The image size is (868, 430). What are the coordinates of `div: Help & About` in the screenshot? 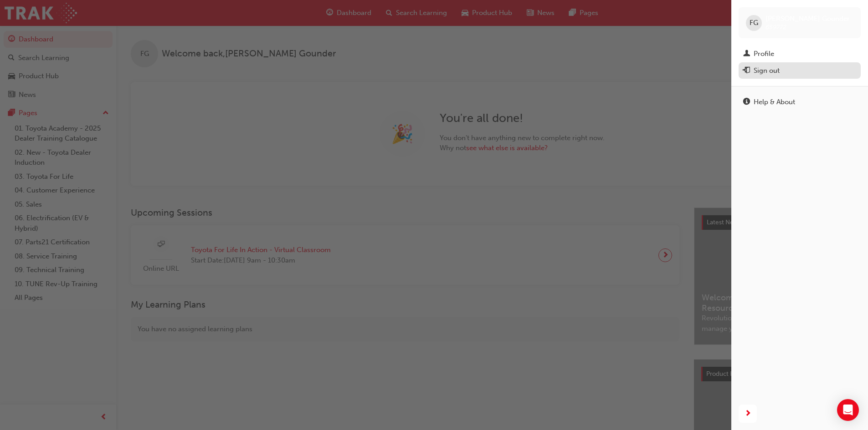 It's located at (774, 102).